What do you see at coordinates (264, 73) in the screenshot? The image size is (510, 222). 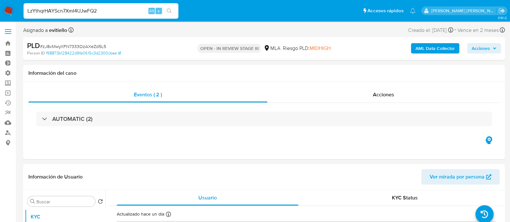 I see `h1: Información del caso` at bounding box center [264, 73].